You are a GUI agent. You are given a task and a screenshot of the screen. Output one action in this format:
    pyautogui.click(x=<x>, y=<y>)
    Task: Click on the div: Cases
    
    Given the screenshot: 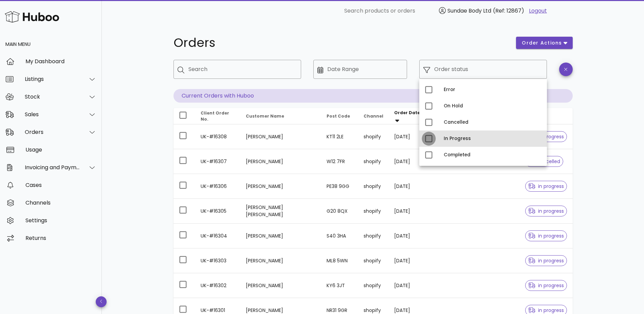 What is the action you would take?
    pyautogui.click(x=61, y=185)
    